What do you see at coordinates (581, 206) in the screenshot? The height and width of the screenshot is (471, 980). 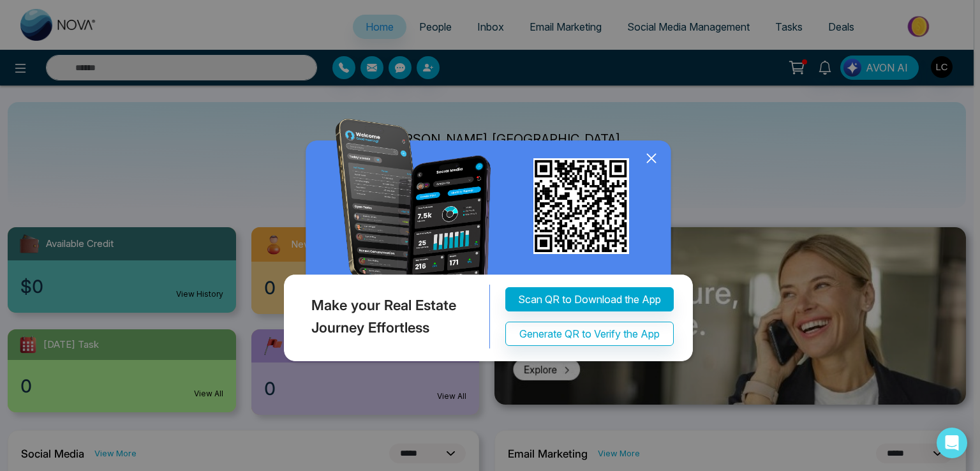 I see `img: qr_for_download_app.png` at bounding box center [581, 206].